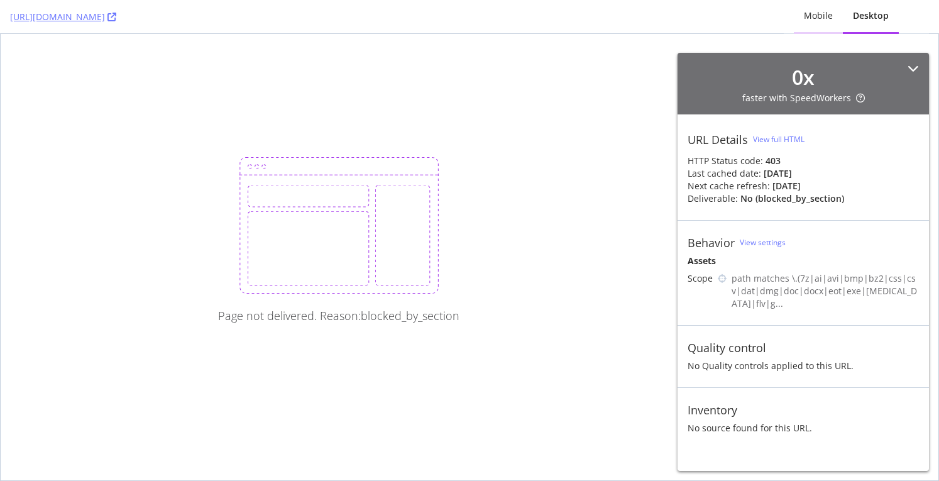 This screenshot has width=939, height=481. What do you see at coordinates (724, 173) in the screenshot?
I see `div: Last cached date:` at bounding box center [724, 173].